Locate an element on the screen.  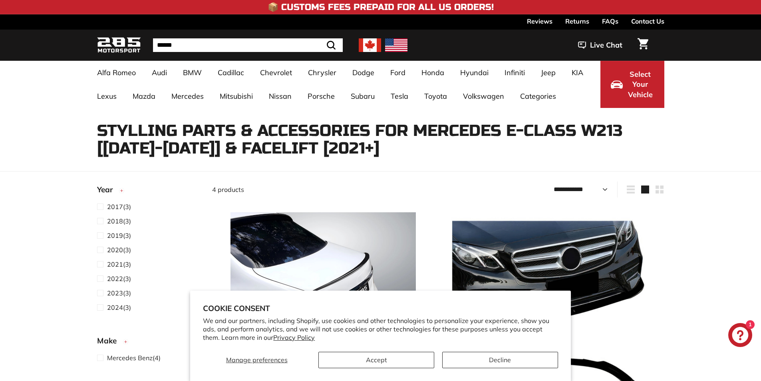
span: 2020 is located at coordinates (115, 250).